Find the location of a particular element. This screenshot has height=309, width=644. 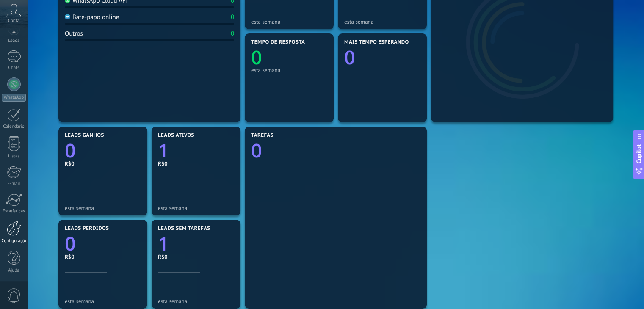

div: Chats is located at coordinates (14, 67).